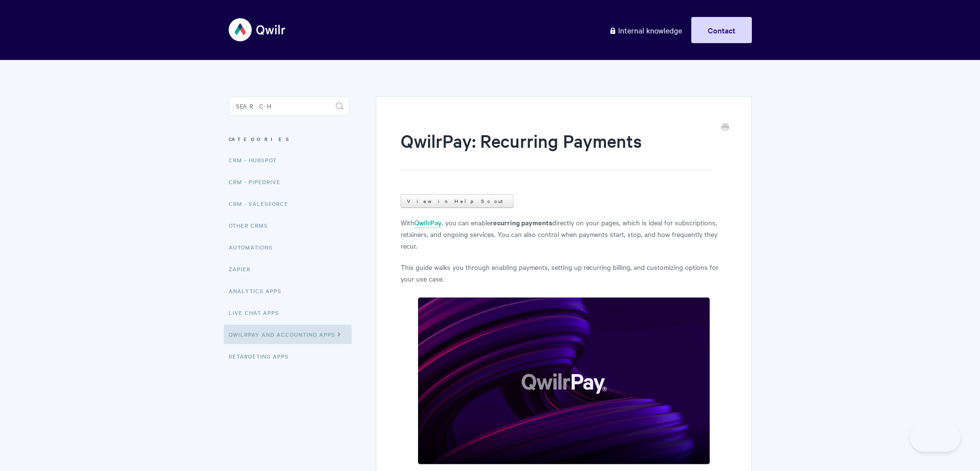 This screenshot has height=471, width=980. What do you see at coordinates (258, 182) in the screenshot?
I see `a: CRM - Pipedrive` at bounding box center [258, 182].